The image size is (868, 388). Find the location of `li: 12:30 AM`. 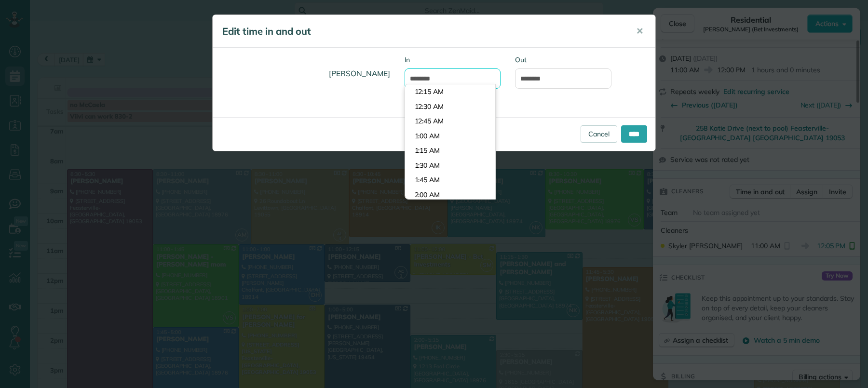

li: 12:30 AM is located at coordinates (450, 107).